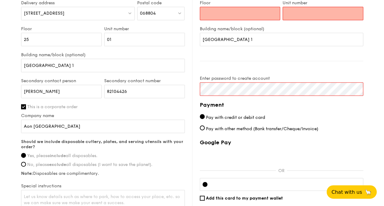 This screenshot has width=384, height=206. I want to click on span: Add this card to my payment wallet, so click(244, 198).